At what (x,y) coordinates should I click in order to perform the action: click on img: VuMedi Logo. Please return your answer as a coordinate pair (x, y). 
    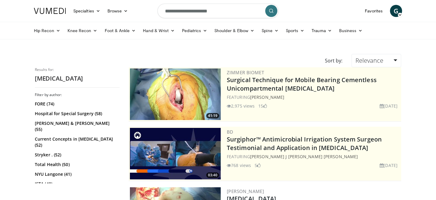
    Looking at the image, I should click on (50, 11).